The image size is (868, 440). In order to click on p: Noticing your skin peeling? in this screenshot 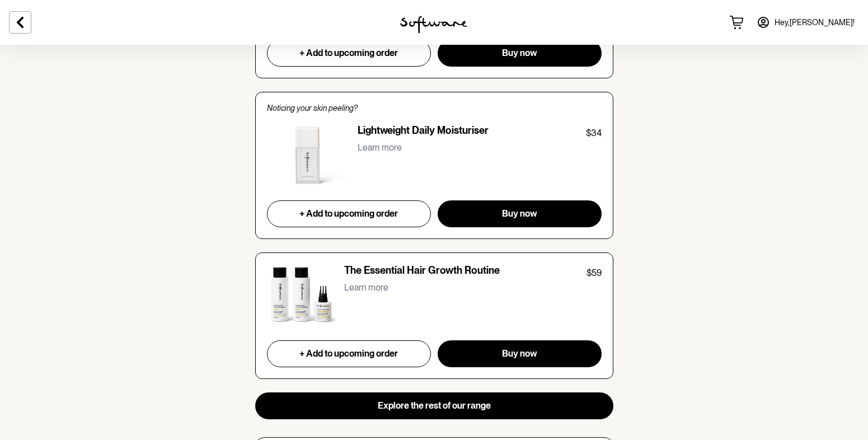, I will do `click(435, 108)`.